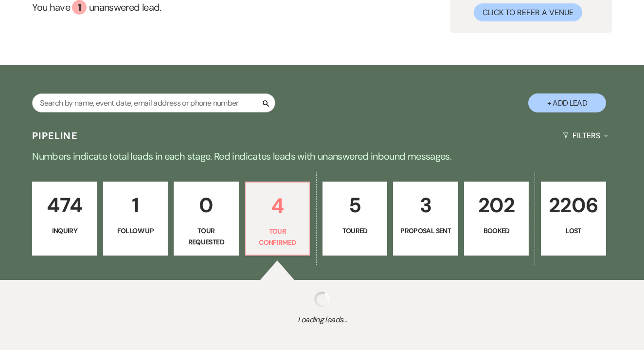  Describe the element at coordinates (64, 231) in the screenshot. I see `p: Inquiry` at that location.